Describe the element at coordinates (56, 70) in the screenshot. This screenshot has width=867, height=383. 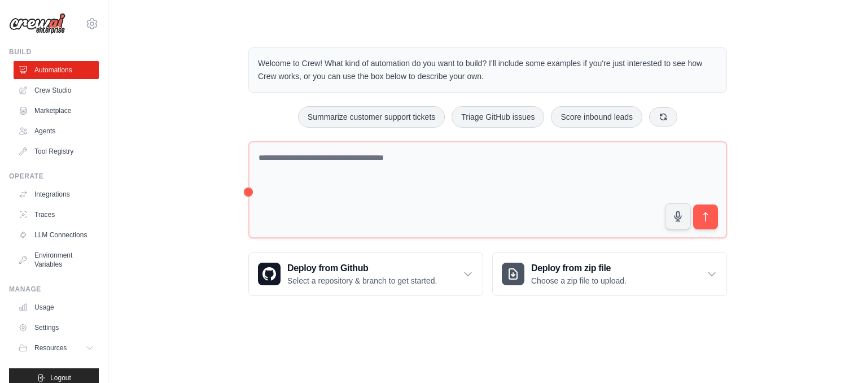
I see `a: Automations` at that location.